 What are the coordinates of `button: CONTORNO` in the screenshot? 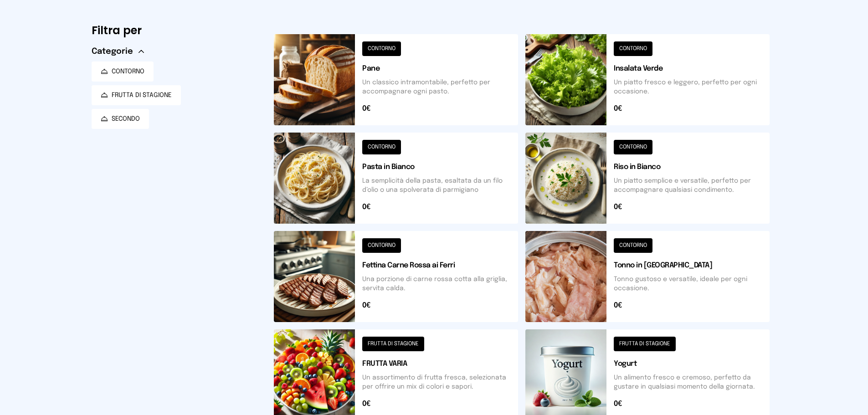 It's located at (123, 71).